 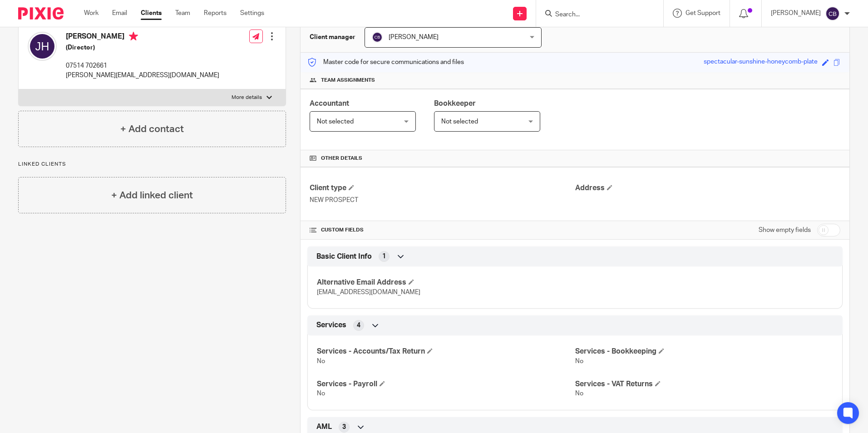 I want to click on span: Services, so click(x=331, y=325).